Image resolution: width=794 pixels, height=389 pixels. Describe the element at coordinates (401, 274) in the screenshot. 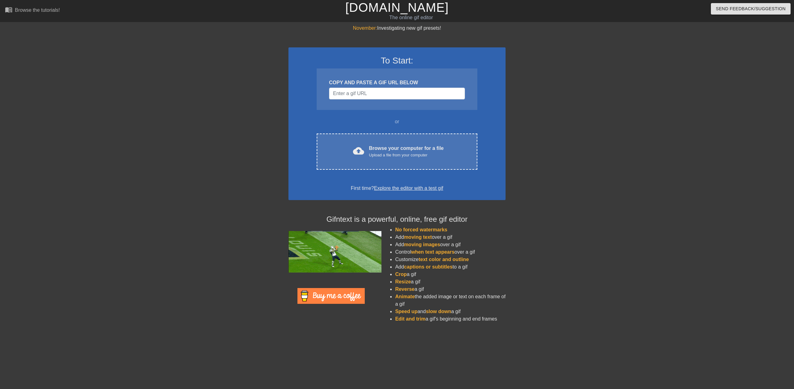

I see `span: Crop` at that location.